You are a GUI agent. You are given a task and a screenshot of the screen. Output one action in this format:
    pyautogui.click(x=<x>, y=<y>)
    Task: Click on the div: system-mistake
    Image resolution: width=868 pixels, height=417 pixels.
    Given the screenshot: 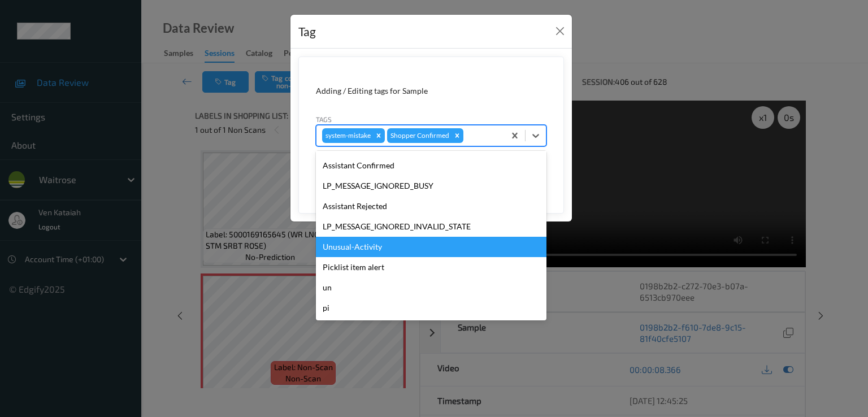 What is the action you would take?
    pyautogui.click(x=347, y=136)
    